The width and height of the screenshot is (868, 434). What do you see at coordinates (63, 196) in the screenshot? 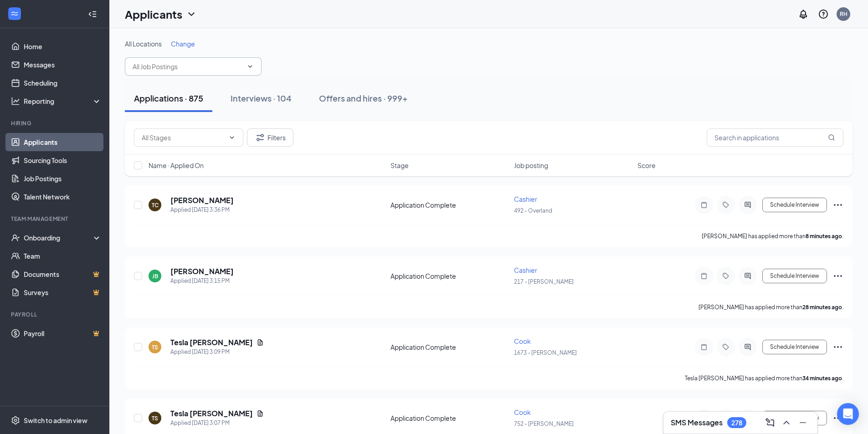
I see `a: Talent Network` at bounding box center [63, 196].